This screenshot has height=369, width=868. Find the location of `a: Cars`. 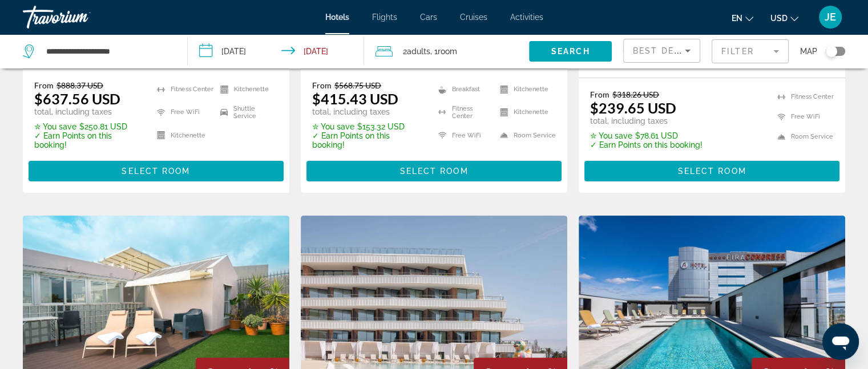

a: Cars is located at coordinates (429, 17).